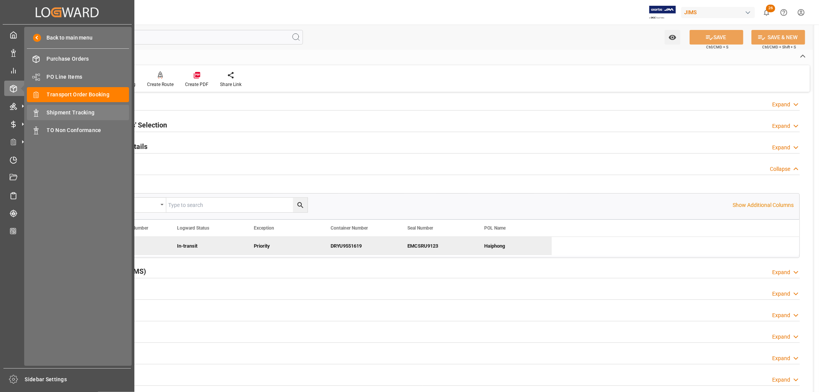 This screenshot has height=392, width=819. What do you see at coordinates (88, 59) in the screenshot?
I see `span: Purchase Orders` at bounding box center [88, 59].